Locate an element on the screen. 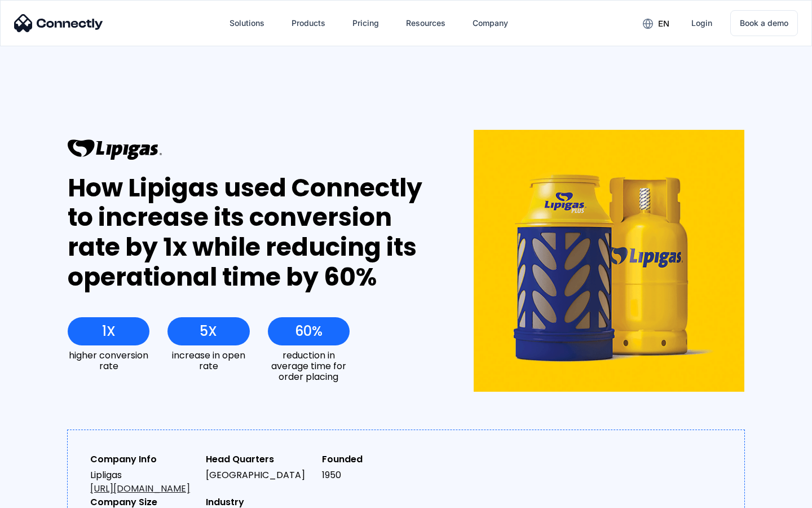 The width and height of the screenshot is (812, 508). div: Company is located at coordinates (490, 23).